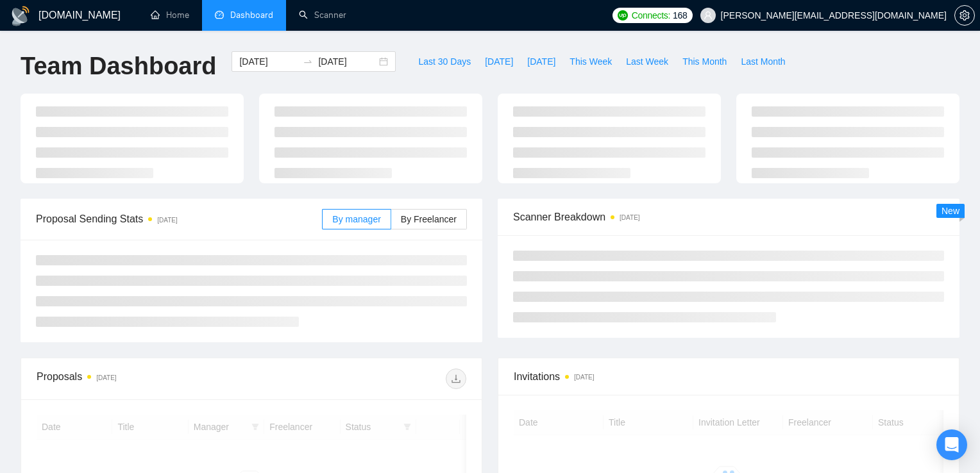 The width and height of the screenshot is (980, 473). I want to click on span: dashboard, so click(219, 14).